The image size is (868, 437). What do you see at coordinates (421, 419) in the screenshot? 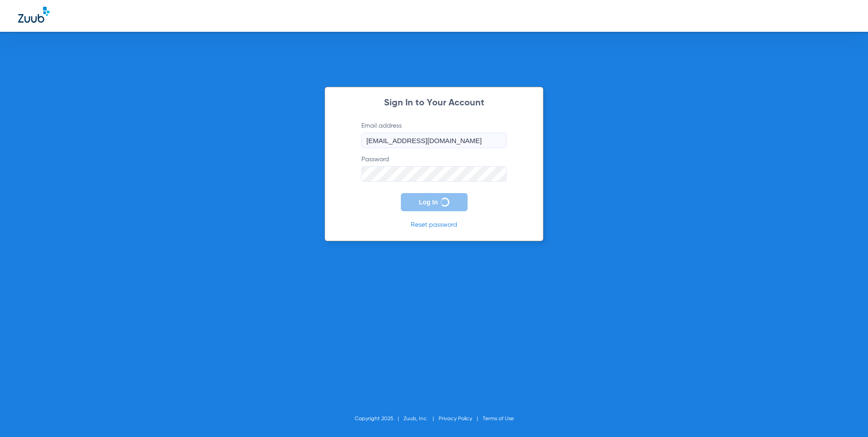
I see `li: Zuub, Inc.` at bounding box center [421, 419].